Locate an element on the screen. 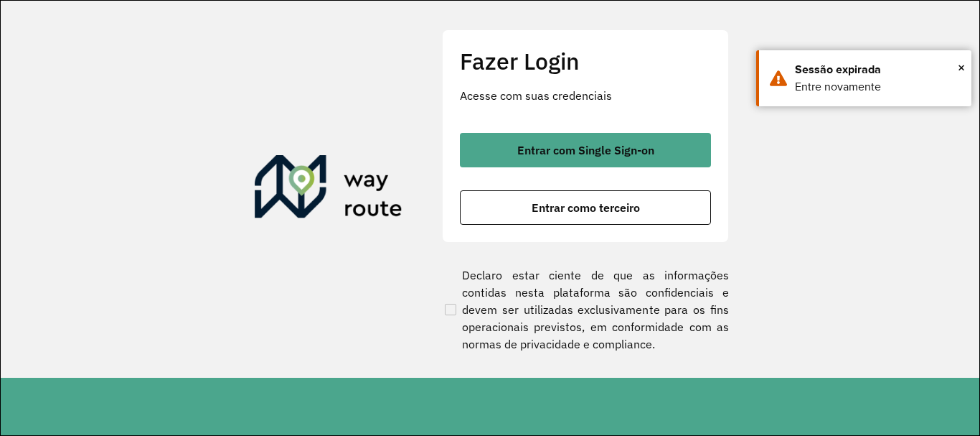 The width and height of the screenshot is (980, 436). h2: Fazer Login is located at coordinates (586, 61).